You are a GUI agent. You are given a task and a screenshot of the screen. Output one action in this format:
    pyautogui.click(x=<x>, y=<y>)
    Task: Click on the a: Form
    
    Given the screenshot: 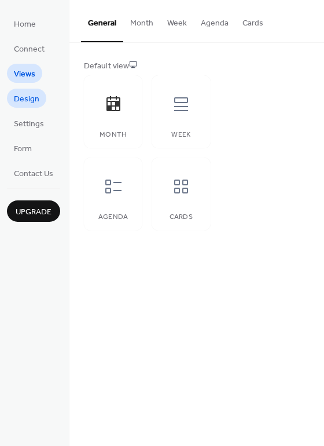 What is the action you would take?
    pyautogui.click(x=23, y=148)
    